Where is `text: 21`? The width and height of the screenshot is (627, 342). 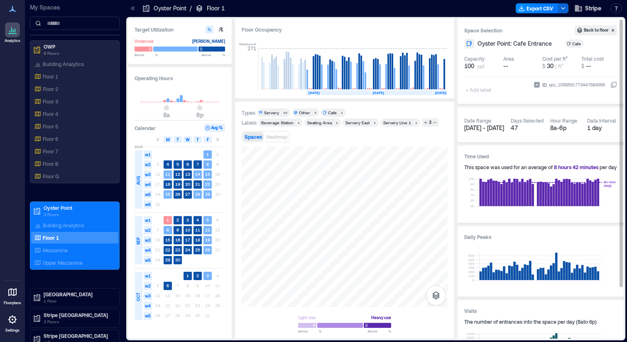 text: 21 is located at coordinates (198, 184).